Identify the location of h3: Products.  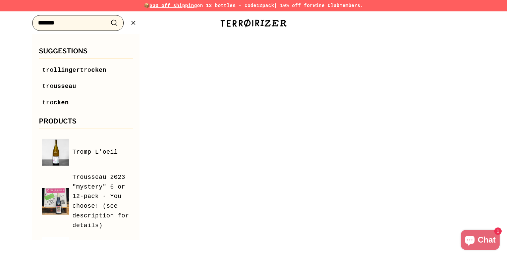
(86, 123).